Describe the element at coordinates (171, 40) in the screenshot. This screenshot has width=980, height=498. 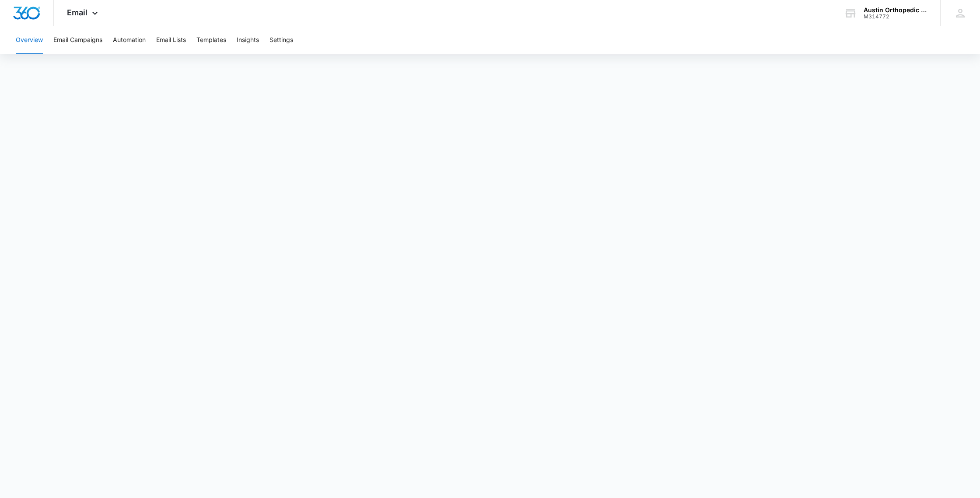
I see `button: Email Lists` at that location.